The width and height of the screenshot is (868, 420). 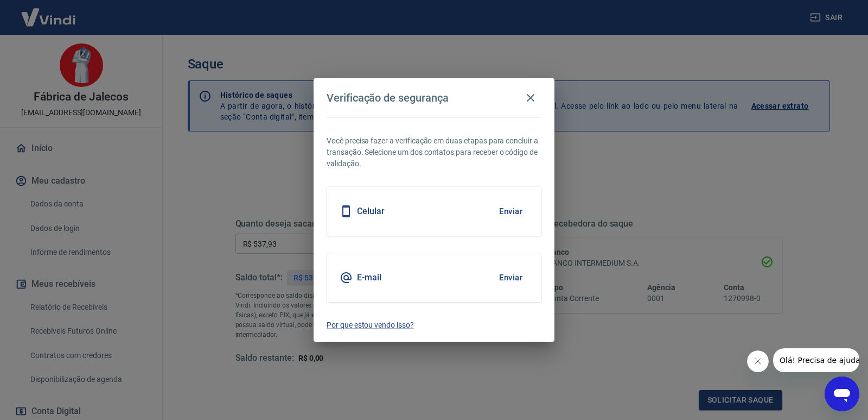 What do you see at coordinates (369, 277) in the screenshot?
I see `h5: E-mail` at bounding box center [369, 277].